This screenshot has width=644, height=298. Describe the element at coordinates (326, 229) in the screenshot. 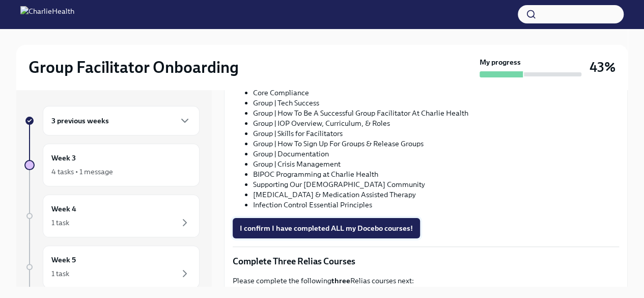

I see `span: I confirm I have completed ALL my Docebo courses!` at that location.